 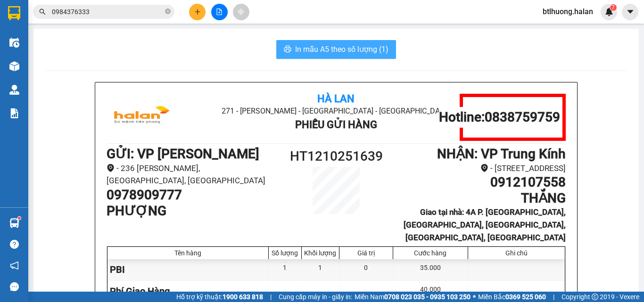 What do you see at coordinates (188, 291) in the screenshot?
I see `div: Phí Giao Hàng` at bounding box center [188, 291].